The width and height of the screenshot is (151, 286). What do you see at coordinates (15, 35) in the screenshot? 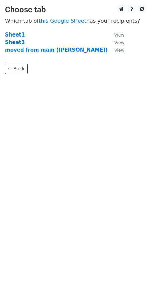
I see `a: Sheet1` at bounding box center [15, 35].